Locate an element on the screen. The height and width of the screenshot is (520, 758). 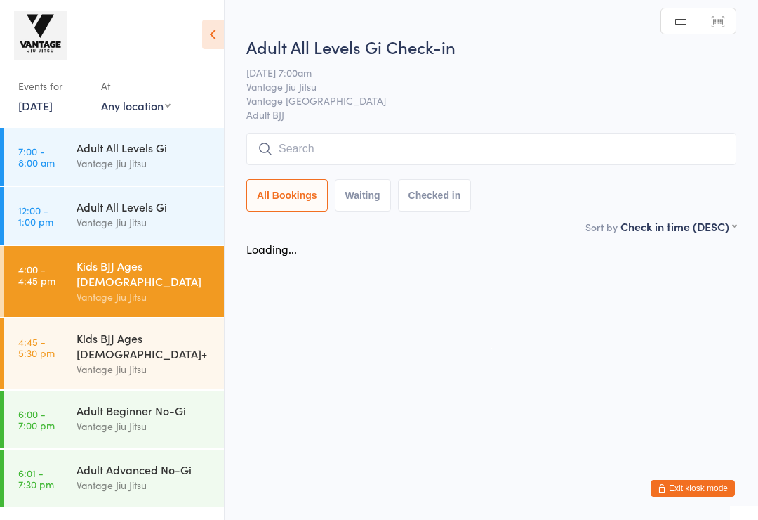
a: 7:00 -8:00 amAdult All Levels GiVantage Jiu Jitsu is located at coordinates (114, 157).